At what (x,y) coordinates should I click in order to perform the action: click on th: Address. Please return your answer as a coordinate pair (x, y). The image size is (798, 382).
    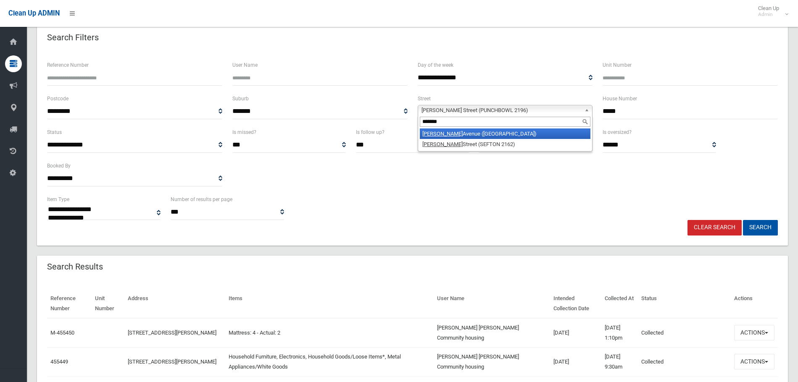
    Looking at the image, I should click on (175, 304).